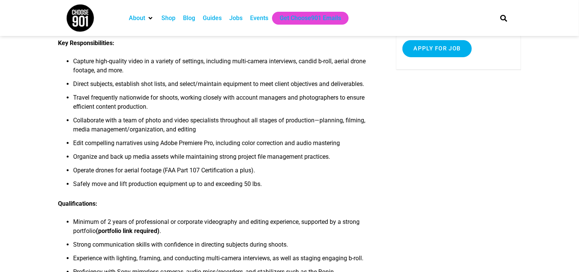  I want to click on div: Jobs, so click(236, 18).